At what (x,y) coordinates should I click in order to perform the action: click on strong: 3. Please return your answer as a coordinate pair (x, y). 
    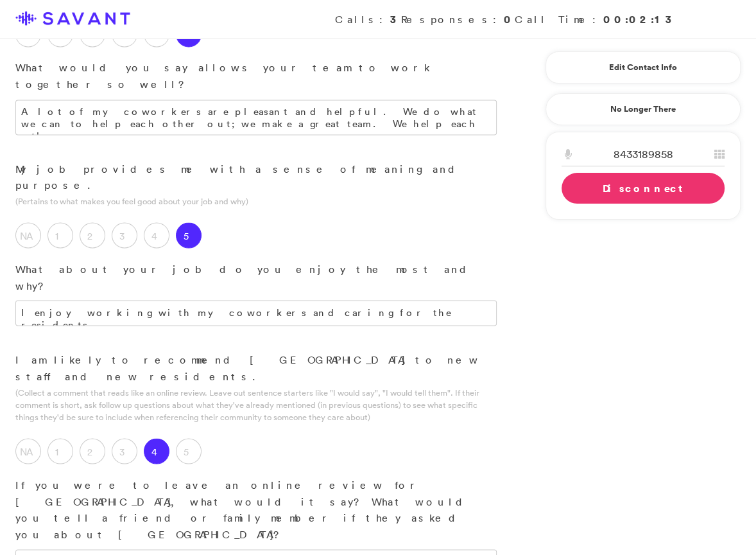
    Looking at the image, I should click on (395, 19).